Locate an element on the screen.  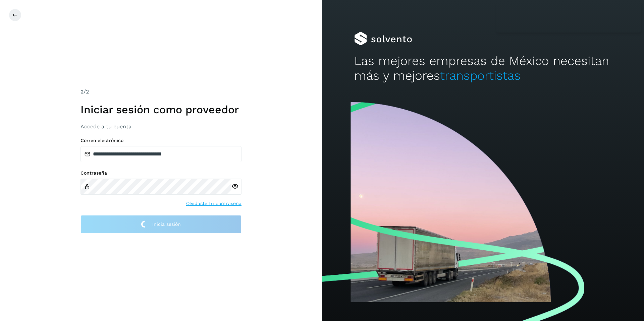
a: Olvidaste tu contraseña is located at coordinates (214, 203).